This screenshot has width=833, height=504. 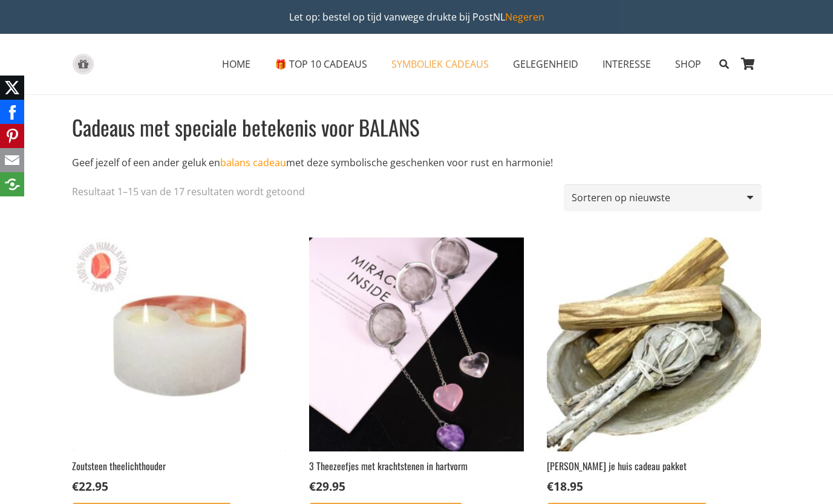 I want to click on a: balans cadeau, so click(x=253, y=163).